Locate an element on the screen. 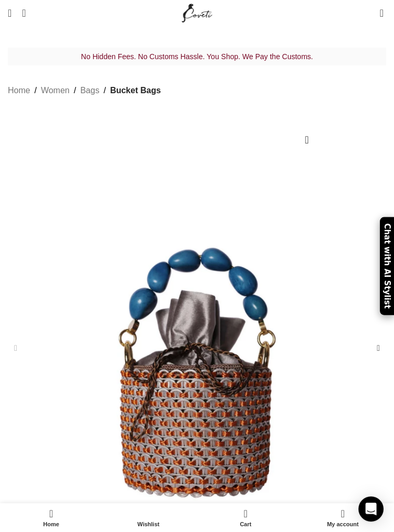 The height and width of the screenshot is (532, 394). span: My account is located at coordinates (343, 524).